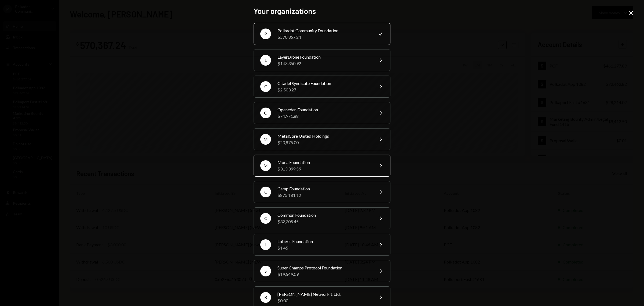  What do you see at coordinates (322, 271) in the screenshot?
I see `button: SSuper Champs Protocol Foundation$19,549.09` at bounding box center [322, 271].